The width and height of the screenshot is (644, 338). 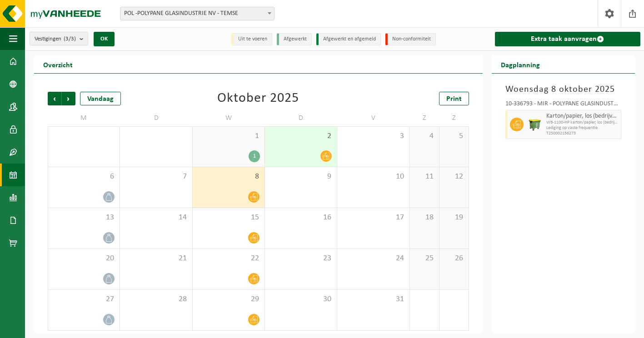 I want to click on td: M, so click(x=84, y=118).